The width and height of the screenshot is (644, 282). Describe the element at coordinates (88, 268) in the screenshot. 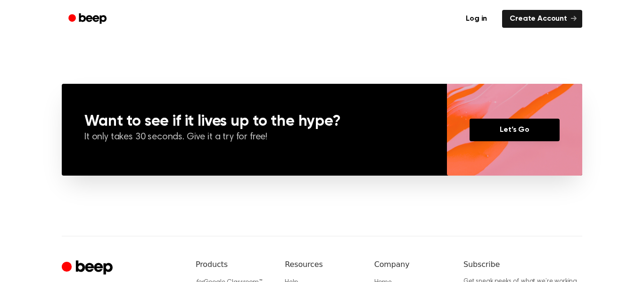

I see `a: Cruip` at that location.